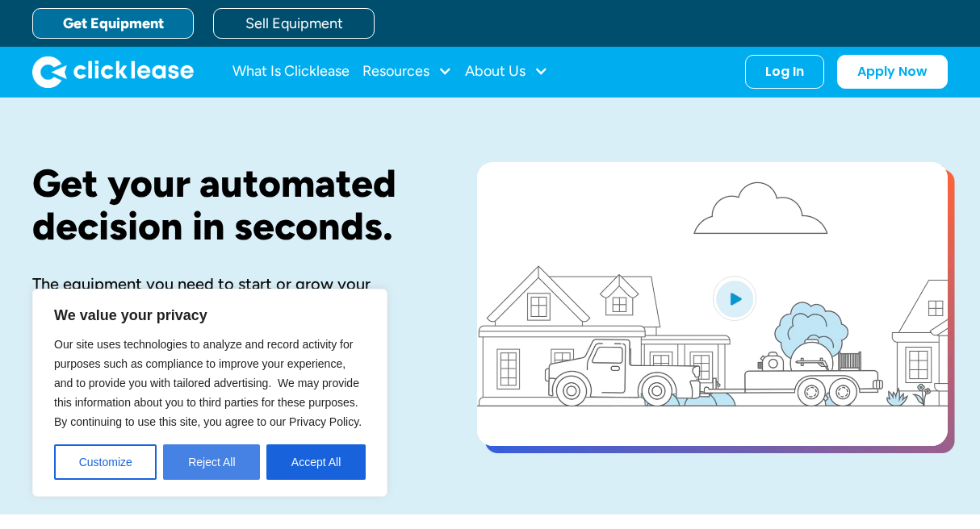 This screenshot has width=980, height=529. I want to click on a: Apply Now, so click(892, 72).